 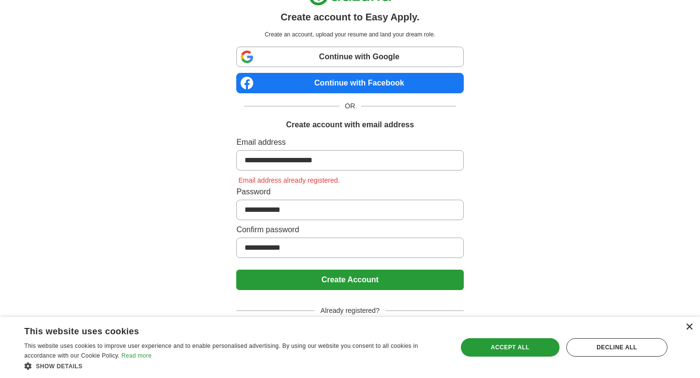 I want to click on label: Email address, so click(x=349, y=142).